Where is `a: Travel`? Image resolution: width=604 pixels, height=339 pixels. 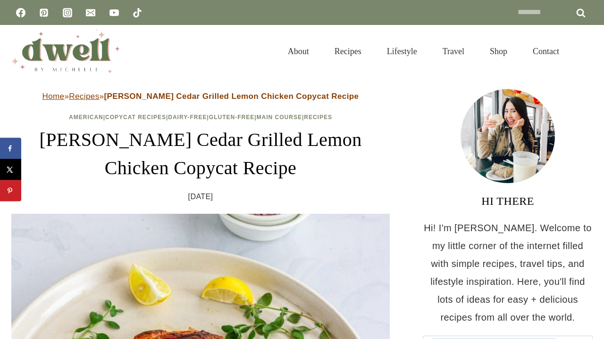
a: Travel is located at coordinates (453, 51).